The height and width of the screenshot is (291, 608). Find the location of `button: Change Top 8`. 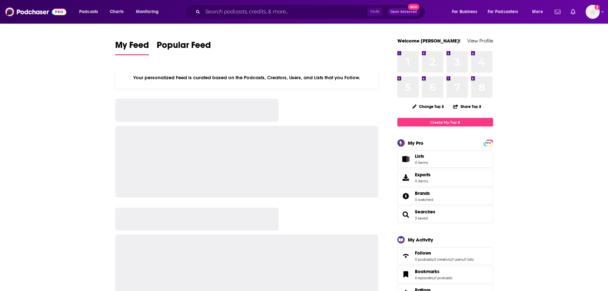

button: Change Top 8 is located at coordinates (428, 106).